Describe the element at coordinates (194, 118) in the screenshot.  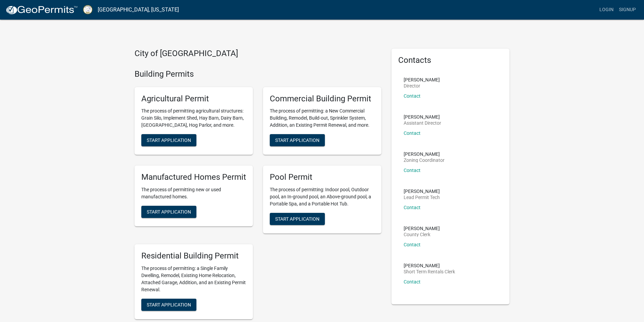
I see `p: The process of permitting agricultural structures: Grain Silo, Implement Shed, Hay Barn, Dairy Ba...` at that location.